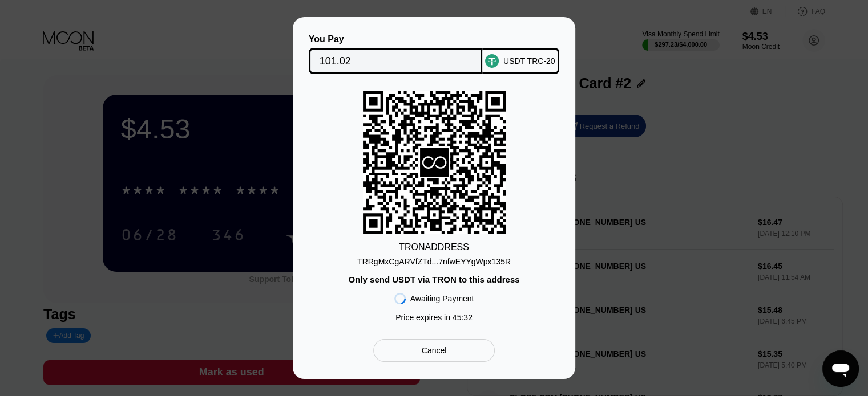  What do you see at coordinates (462, 318) in the screenshot?
I see `span: 45 : 32` at bounding box center [462, 318].